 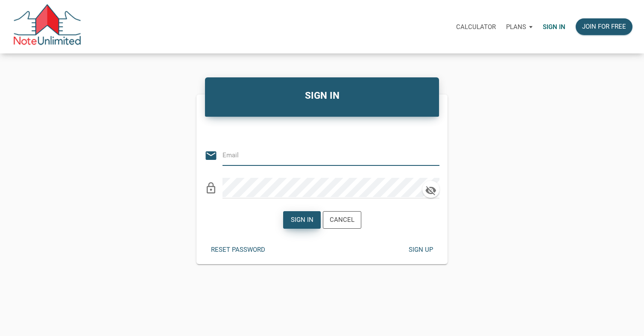 I want to click on button: Cancel, so click(x=342, y=219).